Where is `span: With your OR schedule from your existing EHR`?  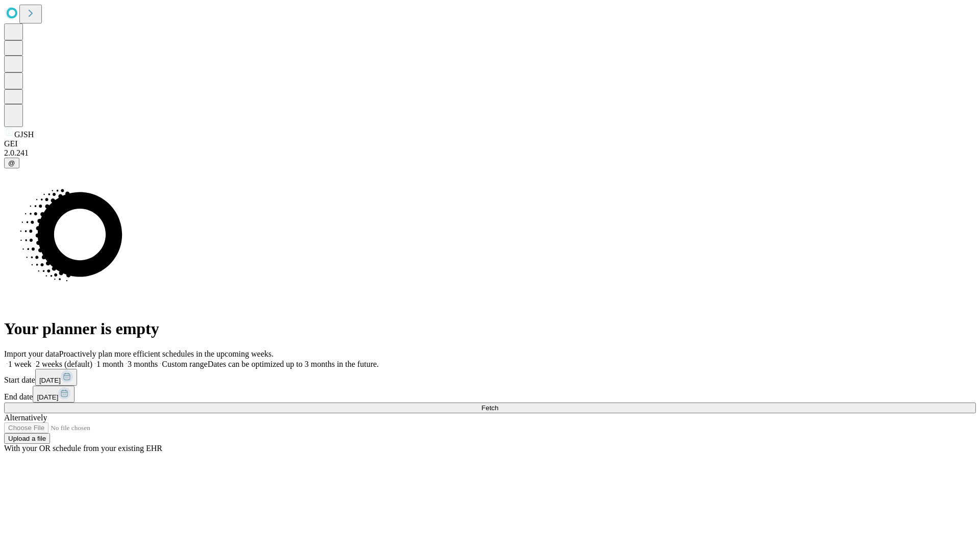
span: With your OR schedule from your existing EHR is located at coordinates (83, 447).